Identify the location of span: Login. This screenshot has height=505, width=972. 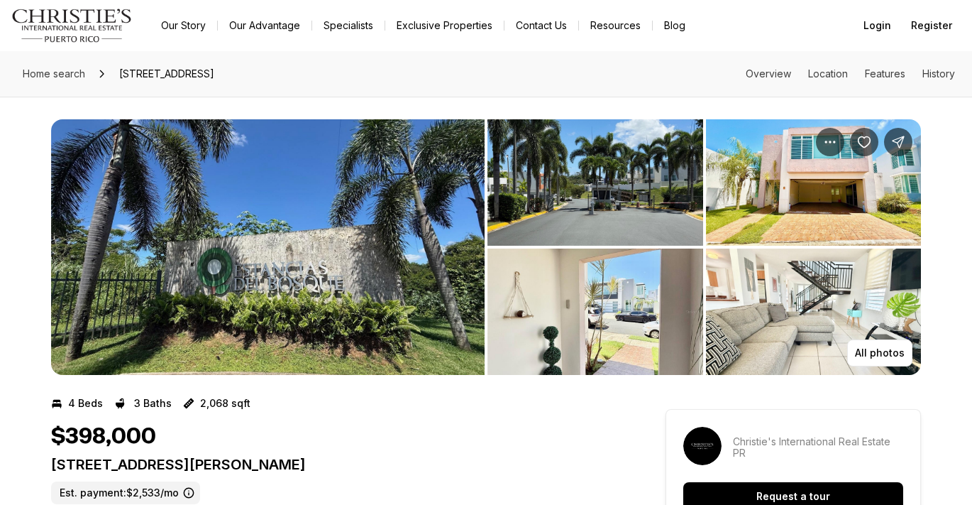
(877, 26).